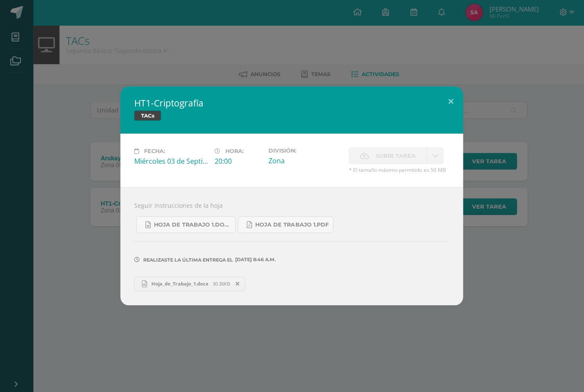 The width and height of the screenshot is (584, 392). What do you see at coordinates (451, 101) in the screenshot?
I see `button: Close (Esc)` at bounding box center [451, 101].